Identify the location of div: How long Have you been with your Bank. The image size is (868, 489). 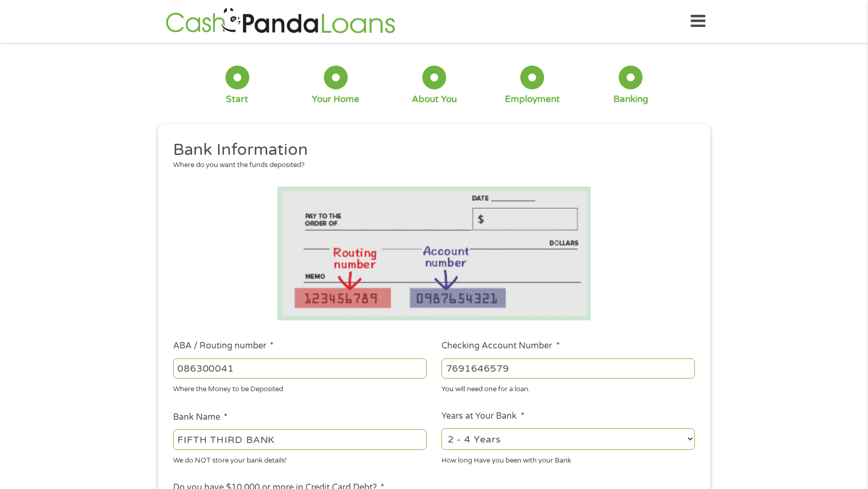
(568, 459).